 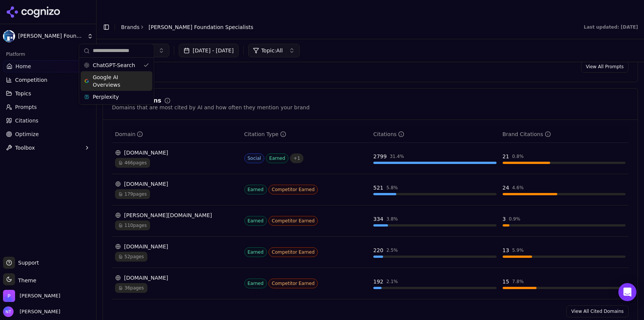 What do you see at coordinates (31, 80) in the screenshot?
I see `span: Competition` at bounding box center [31, 80].